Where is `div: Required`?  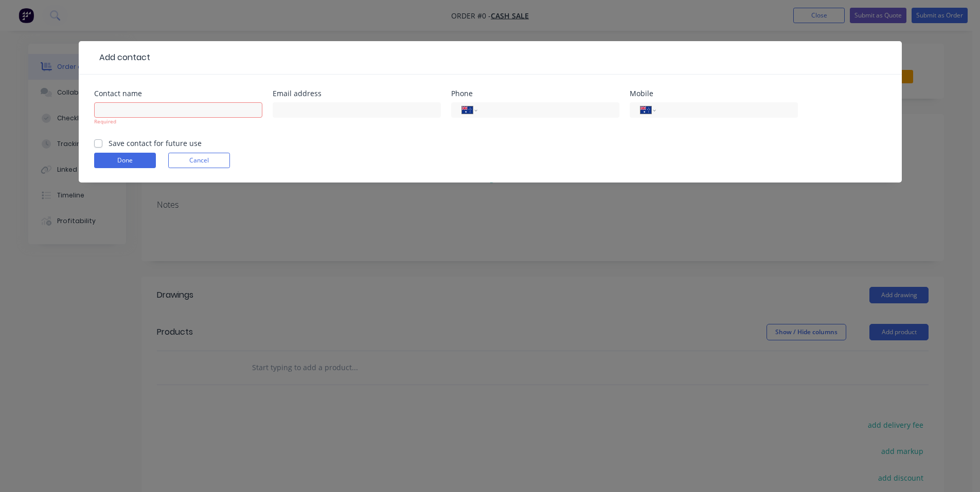 div: Required is located at coordinates (178, 121).